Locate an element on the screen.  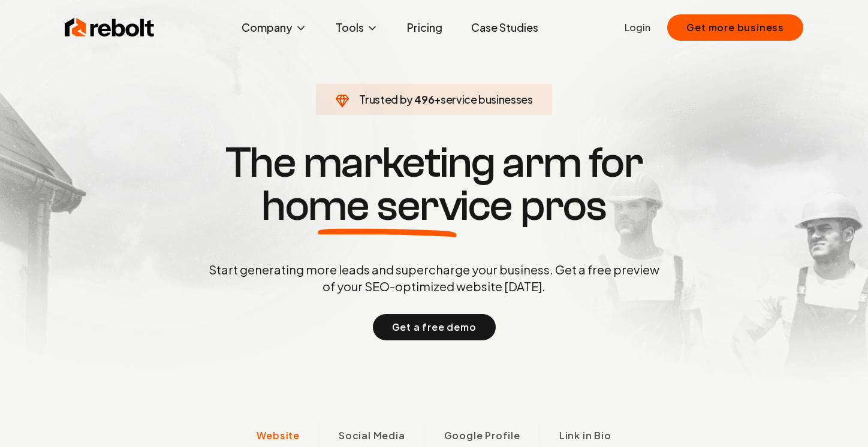
img: Rebolt Logo is located at coordinates (110, 27).